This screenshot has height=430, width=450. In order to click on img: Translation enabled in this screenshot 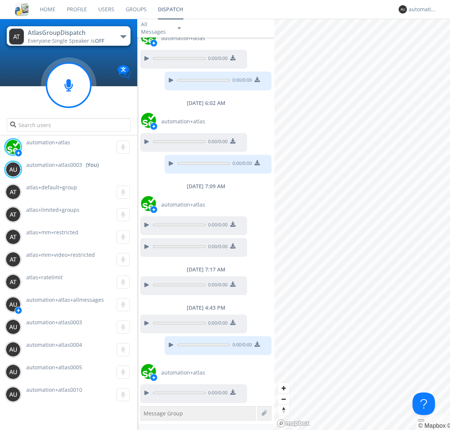, I will do `click(124, 72)`.